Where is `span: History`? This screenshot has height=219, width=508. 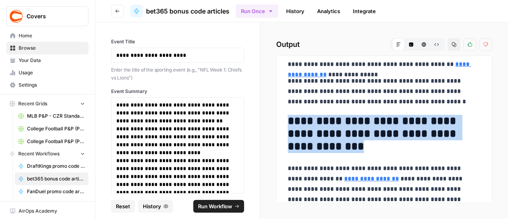
span: History is located at coordinates (152, 206).